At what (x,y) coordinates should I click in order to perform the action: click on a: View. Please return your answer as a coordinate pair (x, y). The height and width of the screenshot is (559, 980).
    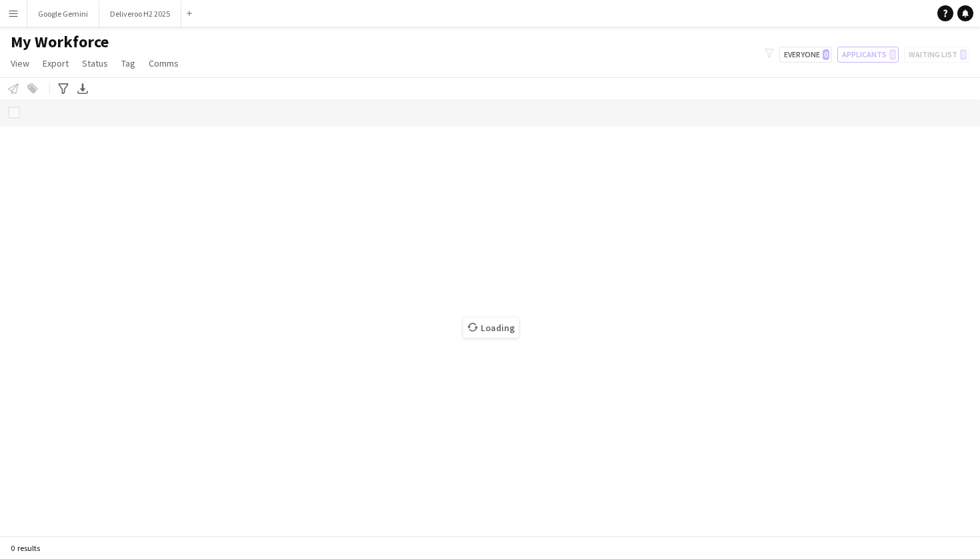
    Looking at the image, I should click on (20, 63).